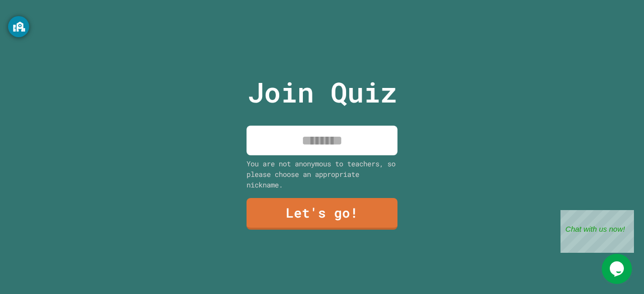  What do you see at coordinates (19, 27) in the screenshot?
I see `button: GoGuardian Privacy Information` at bounding box center [19, 27].